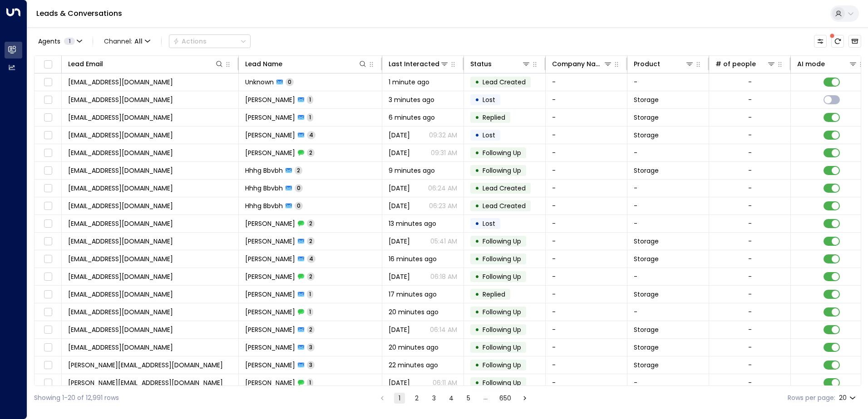 This screenshot has width=868, height=419. Describe the element at coordinates (127, 41) in the screenshot. I see `button: Channel:All` at that location.